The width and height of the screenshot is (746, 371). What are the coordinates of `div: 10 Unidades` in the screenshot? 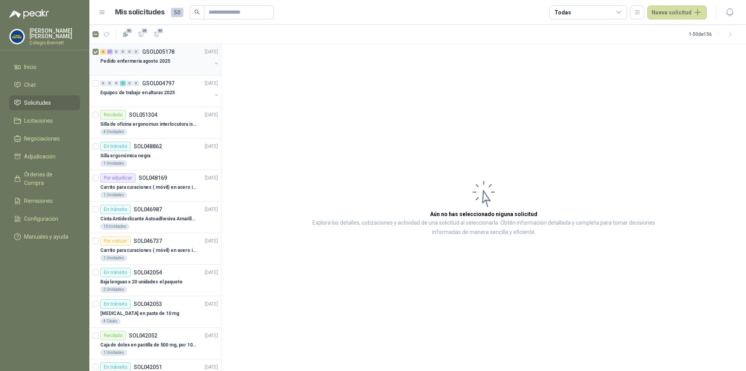 It's located at (115, 226).